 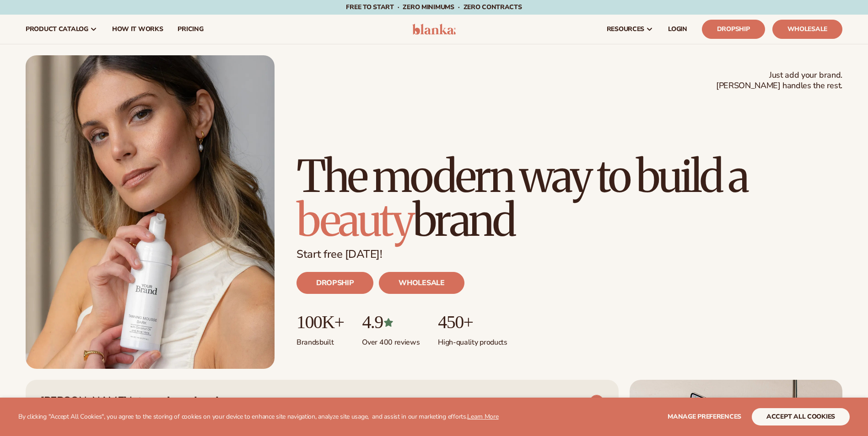 I want to click on a: WHOLESALE, so click(x=422, y=283).